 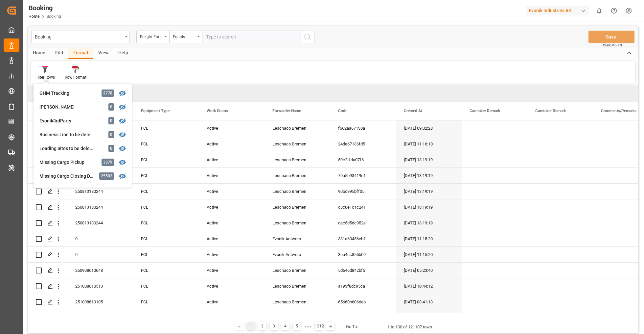 I want to click on div: Edit, so click(x=59, y=53).